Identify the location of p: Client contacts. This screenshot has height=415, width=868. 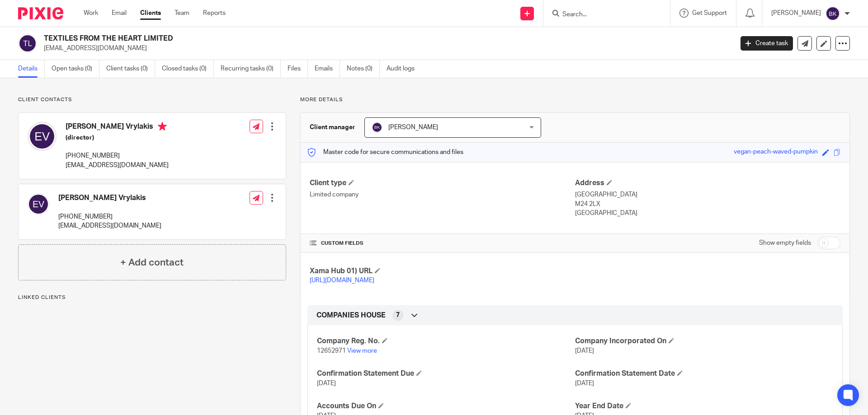
(152, 100).